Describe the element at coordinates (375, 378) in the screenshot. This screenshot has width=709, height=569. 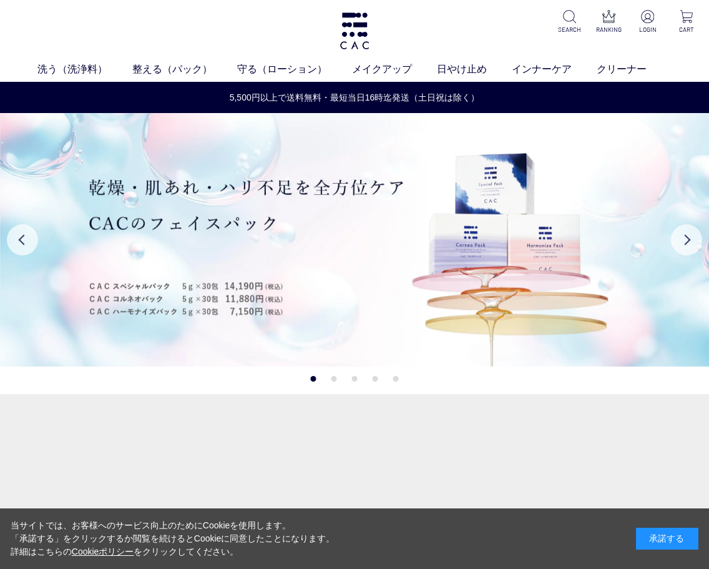
I see `button: 4 of 5` at that location.